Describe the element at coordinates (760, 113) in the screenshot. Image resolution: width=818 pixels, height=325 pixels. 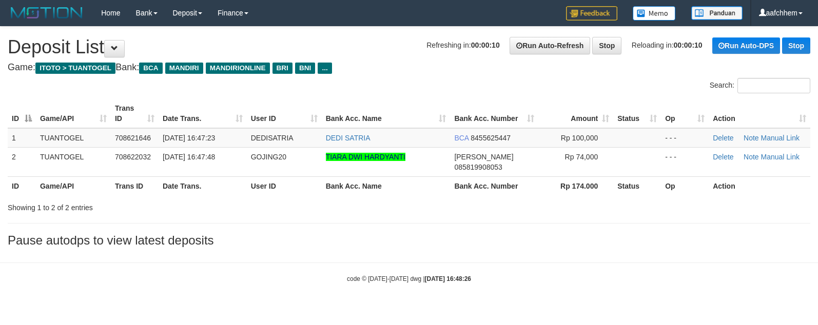
I see `th: Action: activate to sort column ascending` at that location.